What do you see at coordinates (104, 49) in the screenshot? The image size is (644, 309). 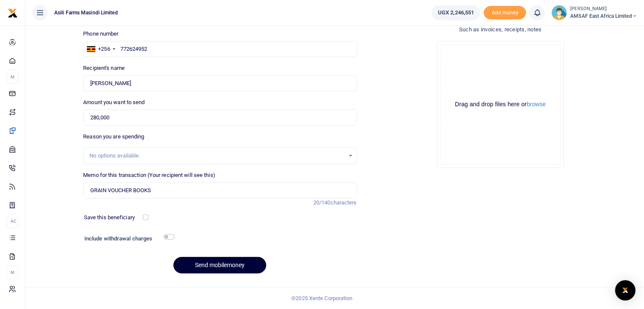 I see `div: +256` at bounding box center [104, 49].